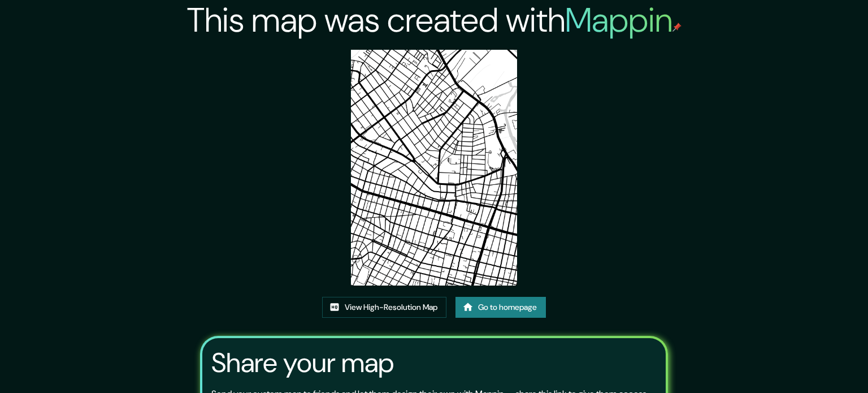 This screenshot has height=393, width=868. I want to click on h3: Share your map, so click(302, 363).